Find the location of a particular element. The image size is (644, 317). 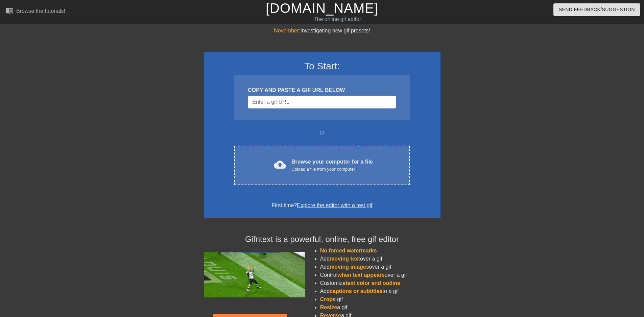

span: moving text is located at coordinates (345, 258).